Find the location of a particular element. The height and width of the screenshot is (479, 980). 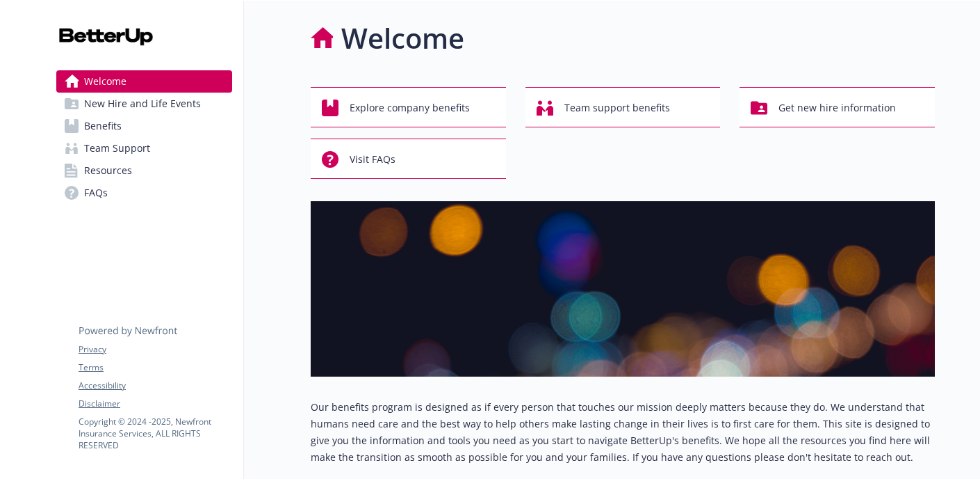

a: Accessibility is located at coordinates (155, 385).